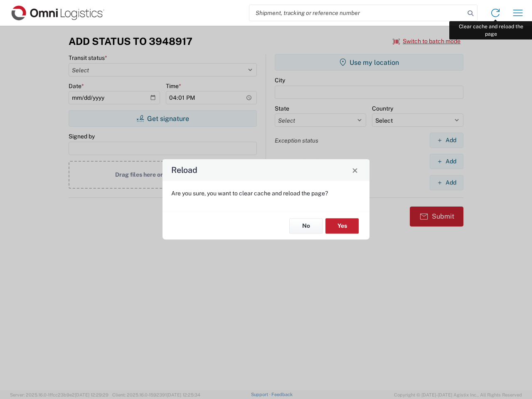 Image resolution: width=532 pixels, height=399 pixels. Describe the element at coordinates (184, 170) in the screenshot. I see `h4: Reload` at that location.